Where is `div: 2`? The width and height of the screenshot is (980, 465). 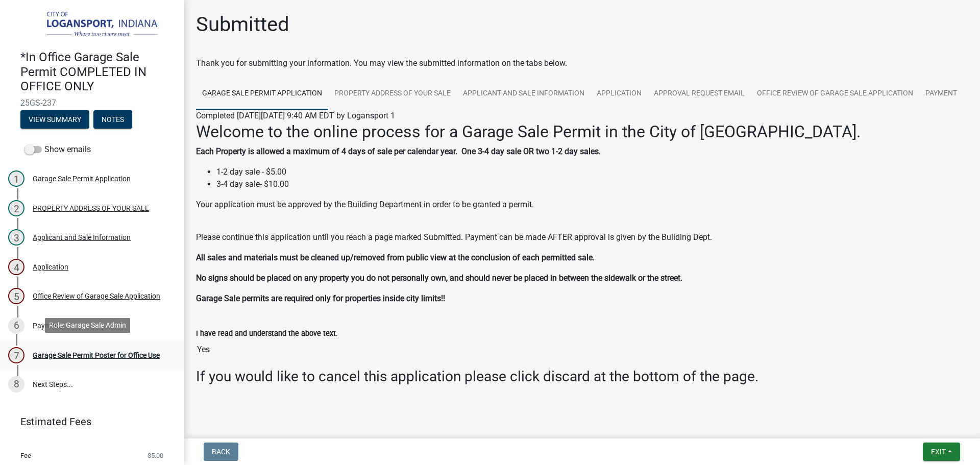 div: 2 is located at coordinates (16, 208).